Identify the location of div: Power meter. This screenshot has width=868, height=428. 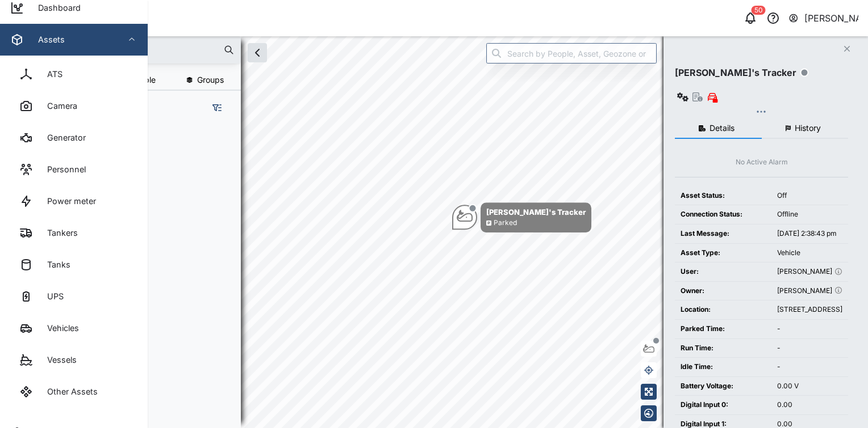
(67, 201).